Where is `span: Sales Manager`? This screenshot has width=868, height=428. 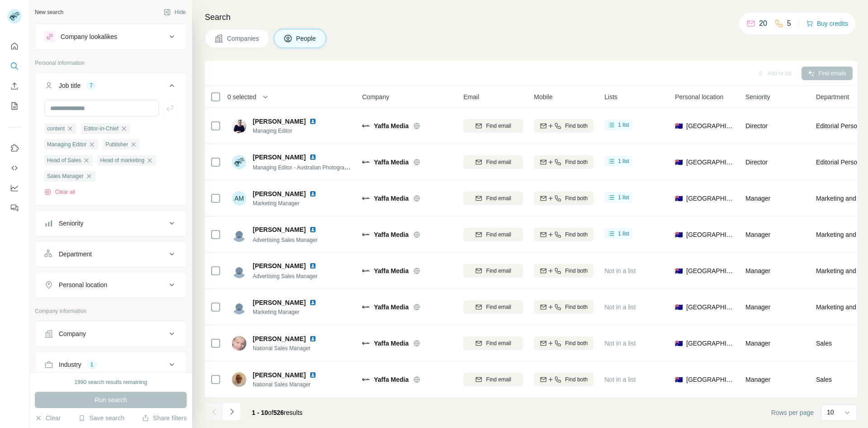 span: Sales Manager is located at coordinates (65, 176).